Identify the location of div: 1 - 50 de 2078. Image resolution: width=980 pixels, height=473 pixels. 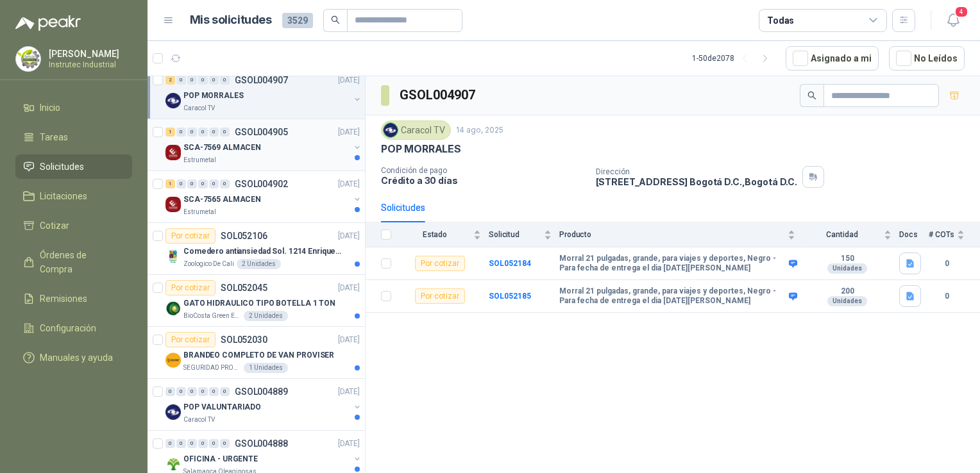
(733, 58).